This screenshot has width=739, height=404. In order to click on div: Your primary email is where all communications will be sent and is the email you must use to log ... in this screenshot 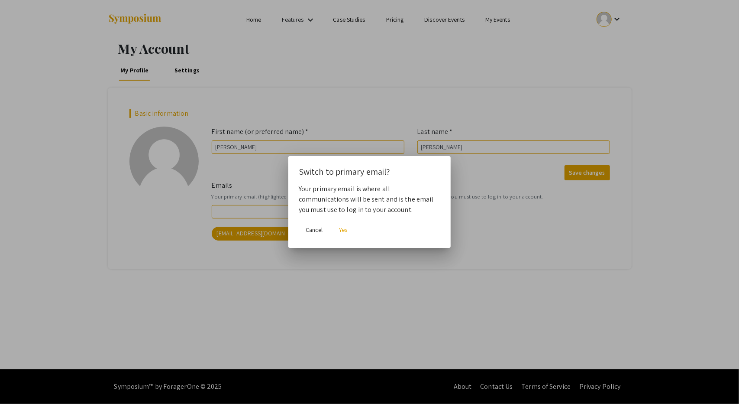, I will do `click(369, 199)`.